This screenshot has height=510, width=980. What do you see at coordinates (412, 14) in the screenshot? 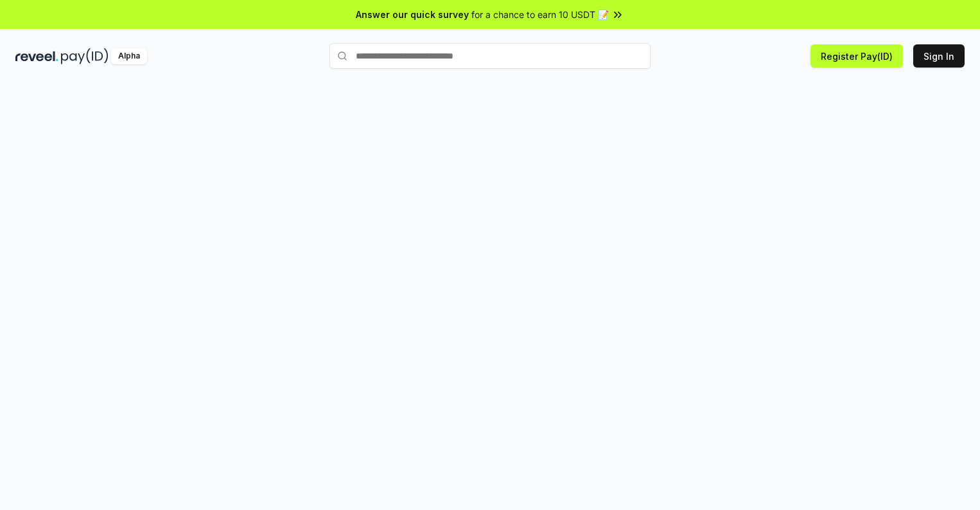
I see `span: Answer our quick survey` at bounding box center [412, 14].